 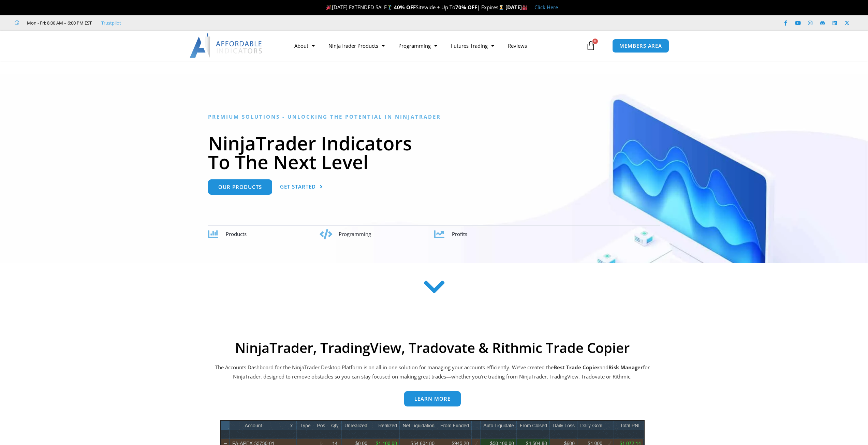 What do you see at coordinates (357, 46) in the screenshot?
I see `a: NinjaTrader Products` at bounding box center [357, 46].